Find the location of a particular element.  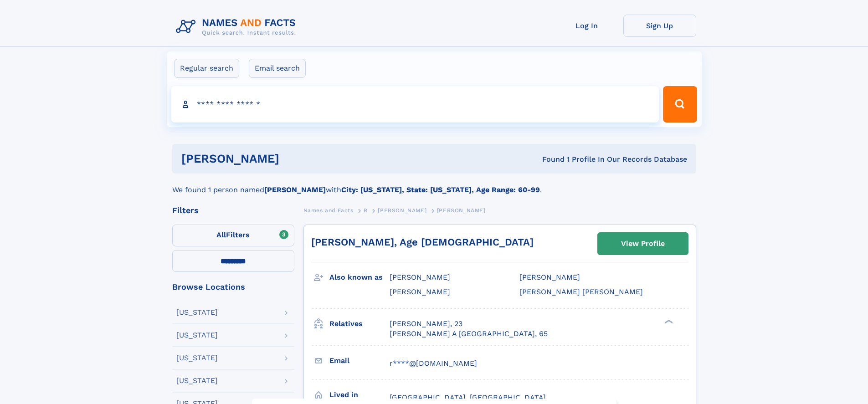

div: Found 1 Profile In Our Records Database is located at coordinates (549, 159).